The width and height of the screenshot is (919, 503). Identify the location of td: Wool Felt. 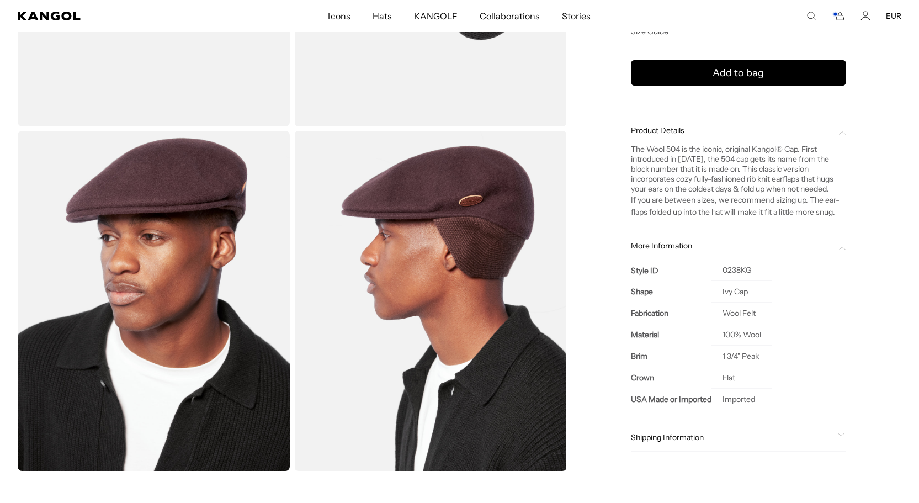
(742, 313).